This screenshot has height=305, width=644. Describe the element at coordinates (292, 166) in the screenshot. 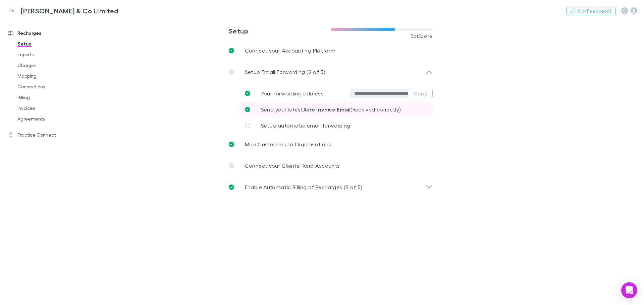

I see `p: Connect your Clients’ Xero Accounts` at that location.